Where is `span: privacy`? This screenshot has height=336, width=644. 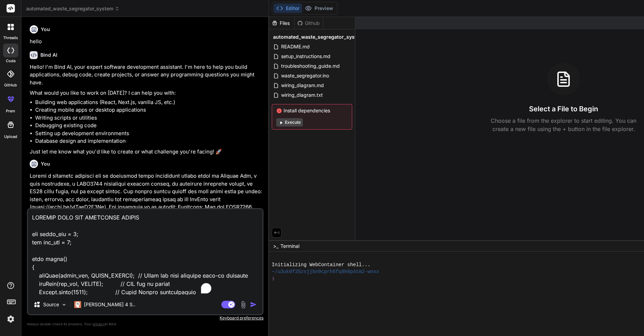 span: privacy is located at coordinates (99, 324).